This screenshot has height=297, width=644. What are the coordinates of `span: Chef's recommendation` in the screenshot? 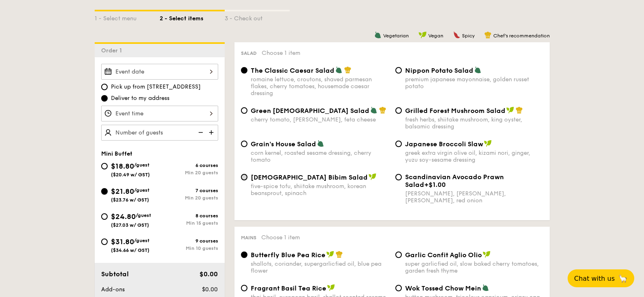 It's located at (521, 36).